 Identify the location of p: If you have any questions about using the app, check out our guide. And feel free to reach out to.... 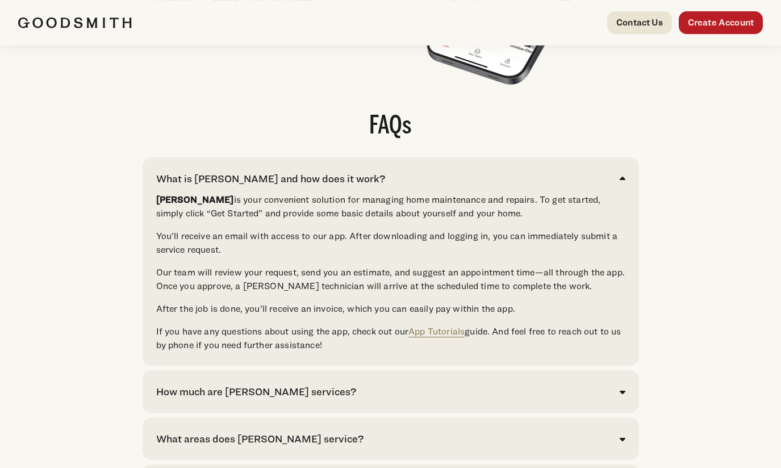
(391, 339).